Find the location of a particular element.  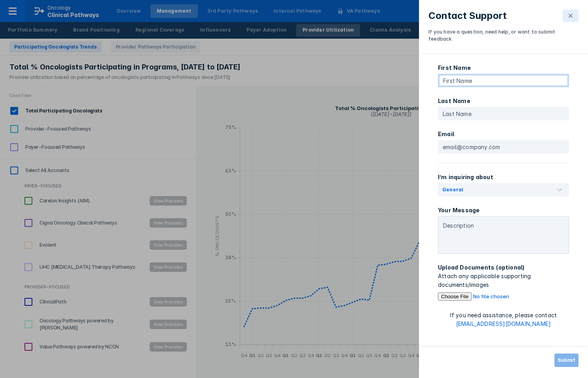

input: Last Name is located at coordinates (503, 114).